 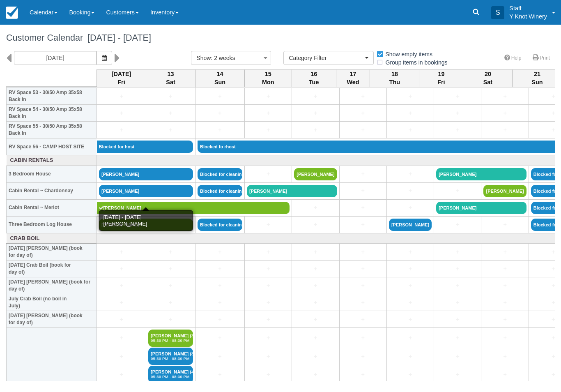 What do you see at coordinates (488, 78) in the screenshot?
I see `th: 20 Sat` at bounding box center [488, 78].